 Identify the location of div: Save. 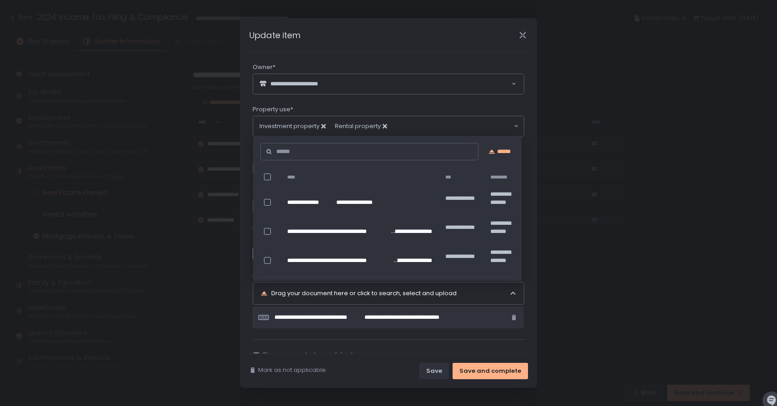
(434, 371).